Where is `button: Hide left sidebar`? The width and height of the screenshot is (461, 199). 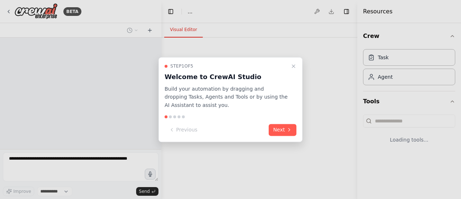 button: Hide left sidebar is located at coordinates (171, 12).